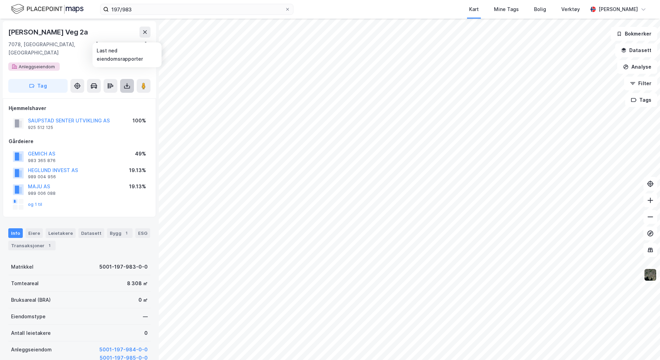 The width and height of the screenshot is (660, 360). I want to click on div: Eiendomstype, so click(28, 317).